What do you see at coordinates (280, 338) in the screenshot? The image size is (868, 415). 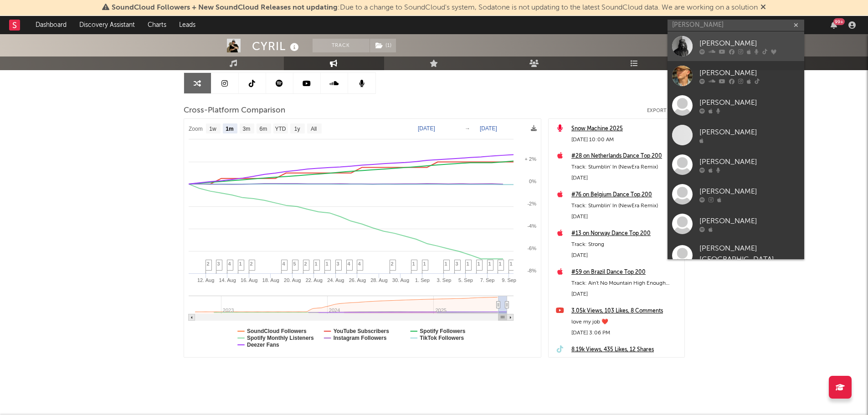 I see `text: Spotify Monthly Listeners` at bounding box center [280, 338].